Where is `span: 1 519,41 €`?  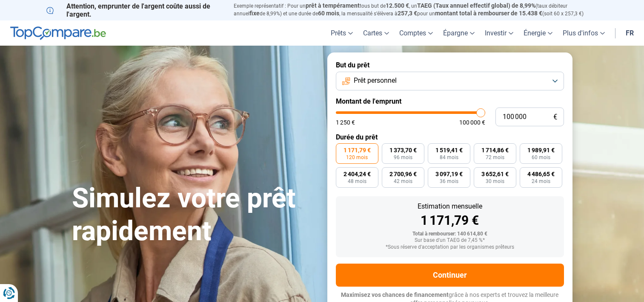 span: 1 519,41 € is located at coordinates (449, 150).